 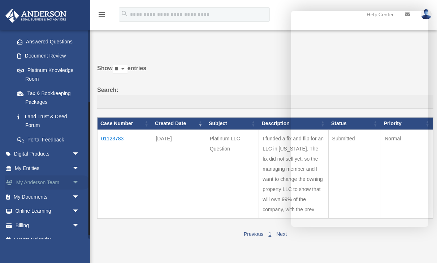 I want to click on a: Document Review, so click(x=48, y=56).